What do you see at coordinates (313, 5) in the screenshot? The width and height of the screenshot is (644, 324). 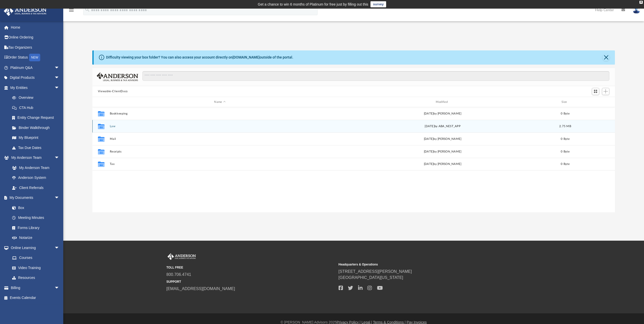 I see `div: Get a chance to win 6 months of Platinum for free just by filling out this` at bounding box center [313, 5].